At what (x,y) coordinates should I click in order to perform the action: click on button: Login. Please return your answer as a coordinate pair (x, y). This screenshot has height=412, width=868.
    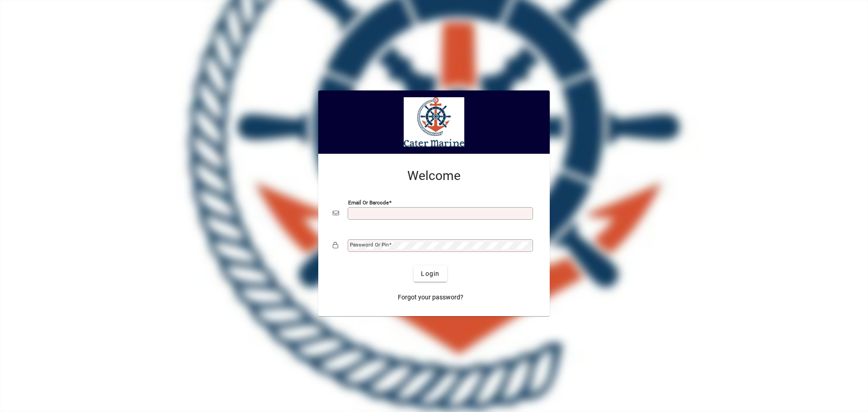
    Looking at the image, I should click on (430, 274).